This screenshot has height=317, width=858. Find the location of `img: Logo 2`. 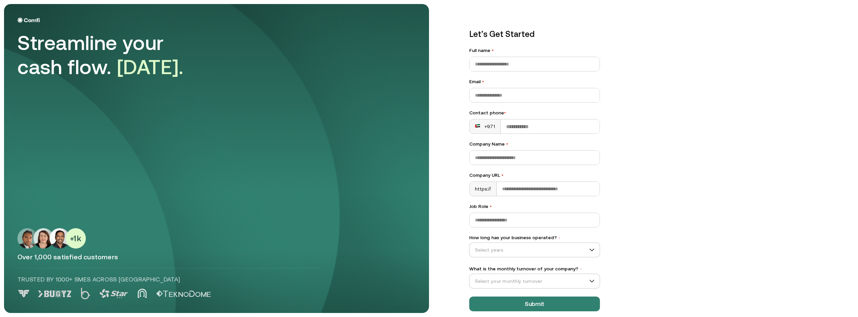

img: Logo 2 is located at coordinates (86, 293).